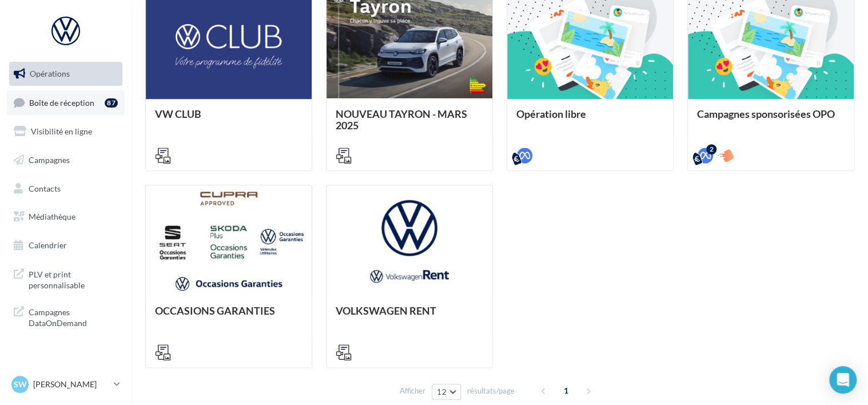  Describe the element at coordinates (49, 160) in the screenshot. I see `span: Campagnes` at that location.